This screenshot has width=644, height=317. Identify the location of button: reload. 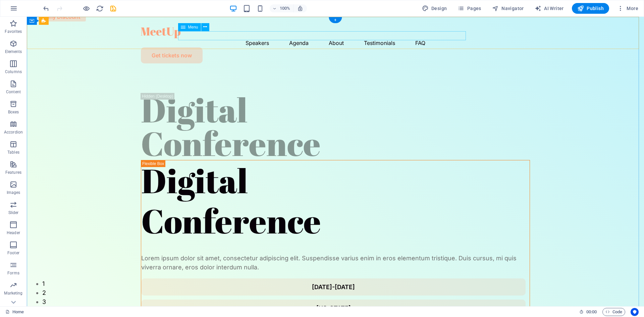
(100, 8).